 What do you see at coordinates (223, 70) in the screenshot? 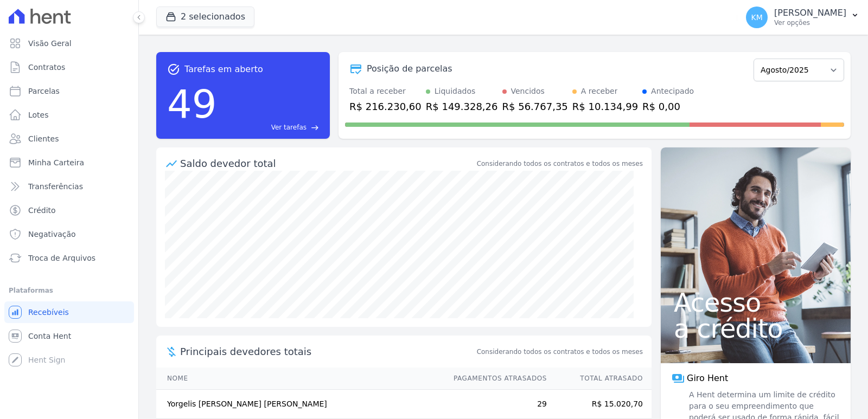
I see `span: Tarefas em aberto` at bounding box center [223, 70].